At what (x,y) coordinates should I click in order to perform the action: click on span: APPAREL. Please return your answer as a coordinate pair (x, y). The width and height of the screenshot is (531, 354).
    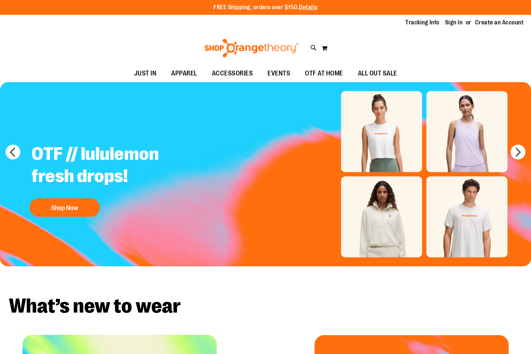
    Looking at the image, I should click on (184, 73).